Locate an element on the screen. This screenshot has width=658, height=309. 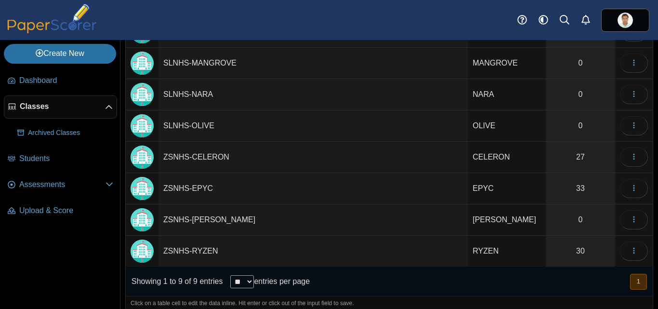
label: entries per page is located at coordinates (282, 281).